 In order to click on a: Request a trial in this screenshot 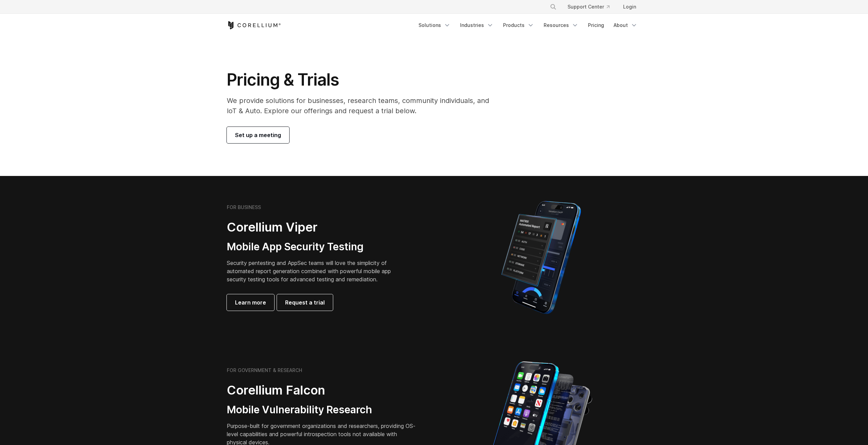, I will do `click(305, 303)`.